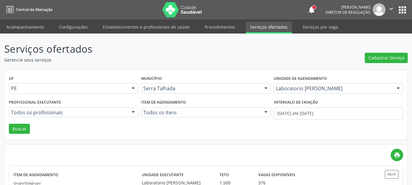  Describe the element at coordinates (145, 49) in the screenshot. I see `p: Serviços ofertados` at that location.